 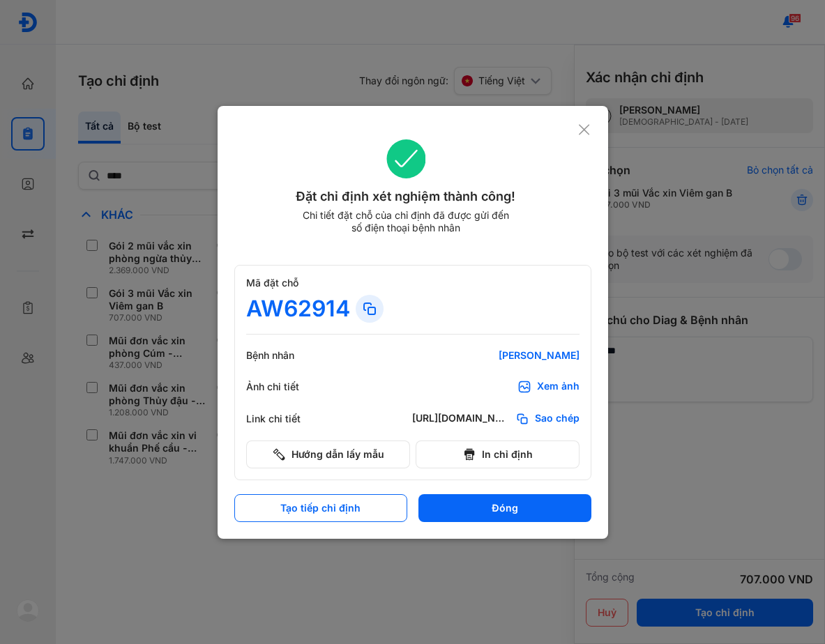 What do you see at coordinates (558, 387) in the screenshot?
I see `div: Xem ảnh` at bounding box center [558, 387].